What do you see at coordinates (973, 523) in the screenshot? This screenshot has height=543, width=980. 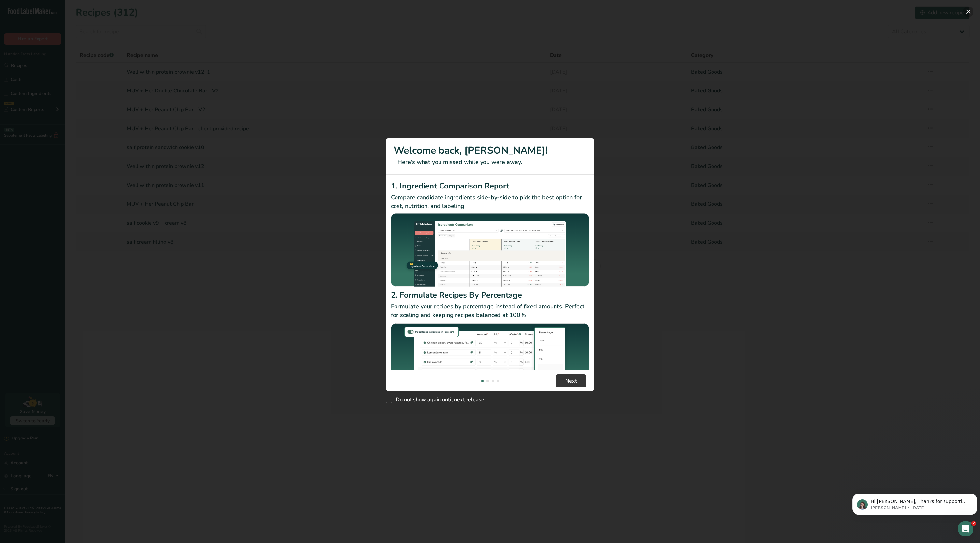 I see `span: 2` at bounding box center [973, 523].